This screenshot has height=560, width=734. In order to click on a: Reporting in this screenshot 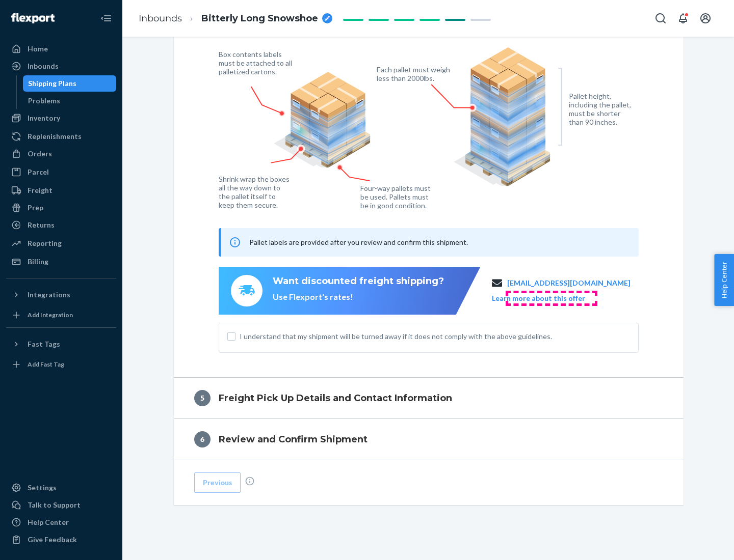, I will do `click(61, 244)`.